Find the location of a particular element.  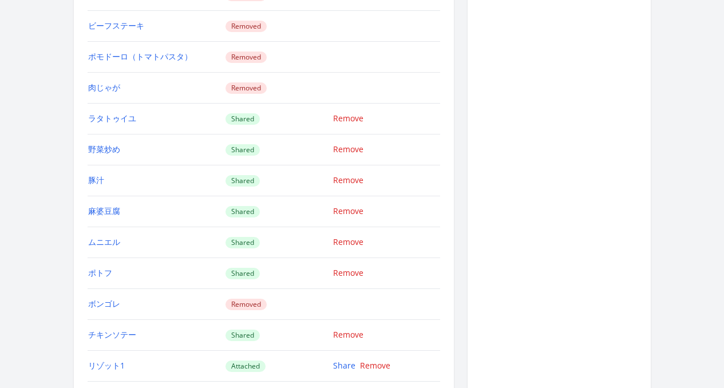

a: 麻婆豆腐 is located at coordinates (104, 211).